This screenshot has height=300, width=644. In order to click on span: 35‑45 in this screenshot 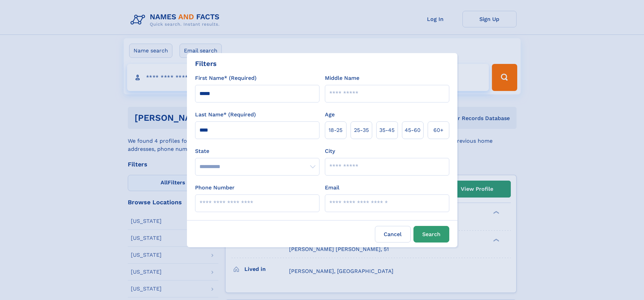, I will do `click(387, 130)`.